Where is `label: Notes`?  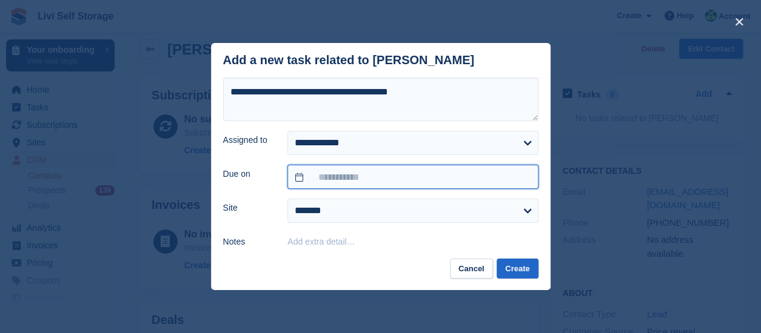
label: Notes is located at coordinates (248, 242).